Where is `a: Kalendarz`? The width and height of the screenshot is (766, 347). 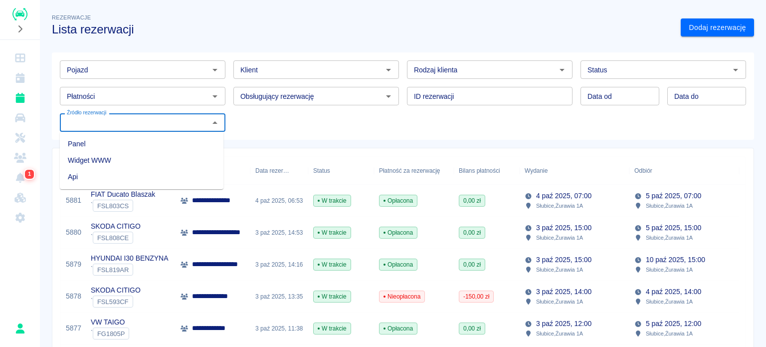 a: Kalendarz is located at coordinates (20, 78).